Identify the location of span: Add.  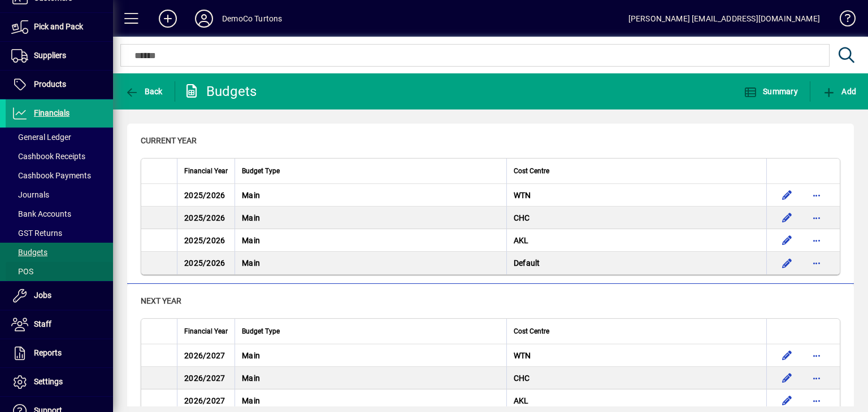
(839, 92).